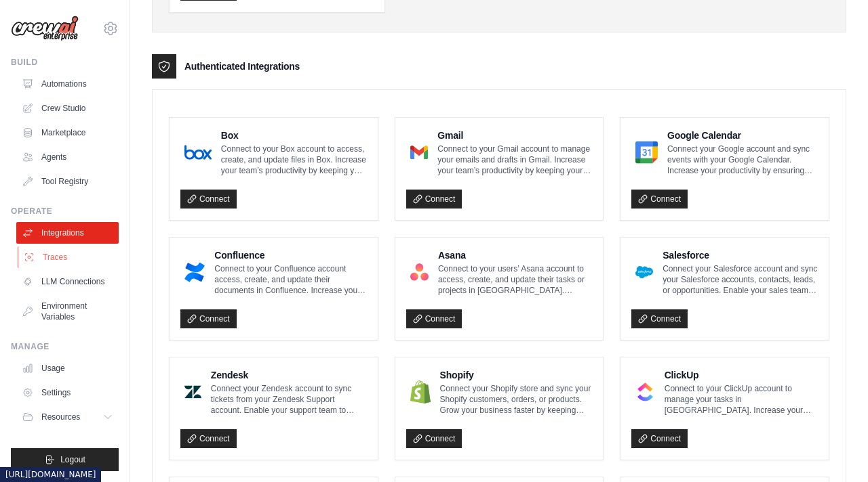 Image resolution: width=868 pixels, height=482 pixels. What do you see at coordinates (60, 417) in the screenshot?
I see `span: Resources` at bounding box center [60, 417].